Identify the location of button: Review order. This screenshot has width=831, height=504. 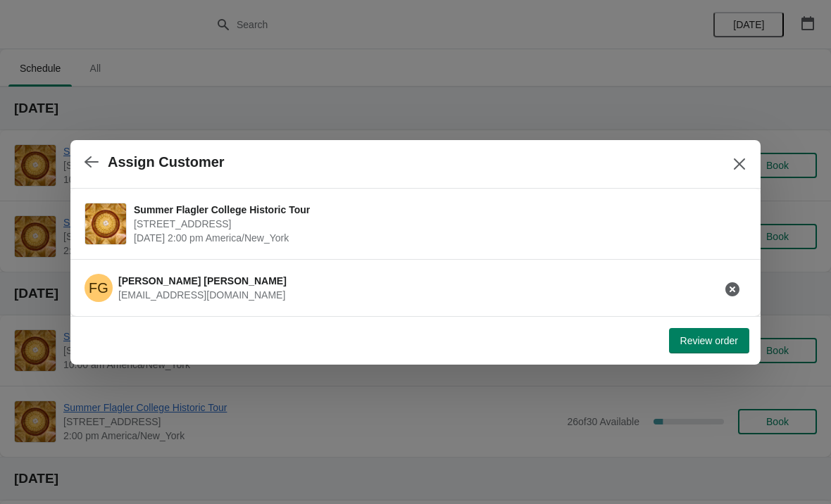
(709, 340).